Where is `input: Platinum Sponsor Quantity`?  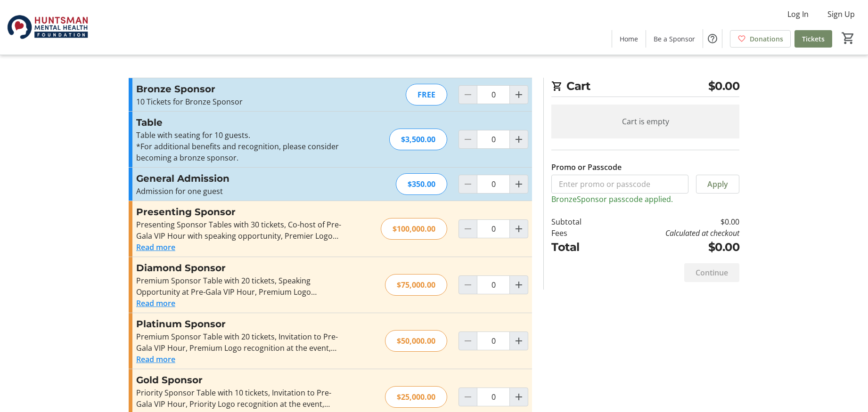 input: Platinum Sponsor Quantity is located at coordinates (493, 341).